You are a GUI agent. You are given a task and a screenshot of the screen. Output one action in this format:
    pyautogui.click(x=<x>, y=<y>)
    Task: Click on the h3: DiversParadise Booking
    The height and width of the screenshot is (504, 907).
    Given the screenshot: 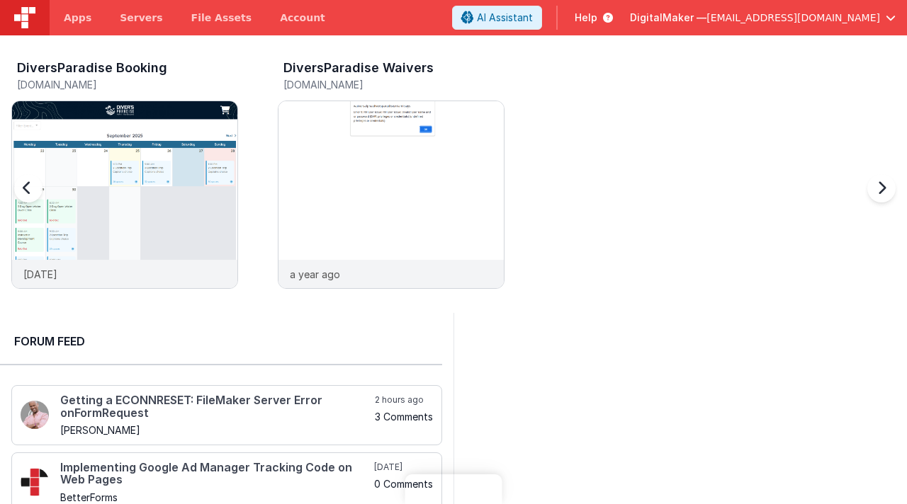 What is the action you would take?
    pyautogui.click(x=92, y=68)
    